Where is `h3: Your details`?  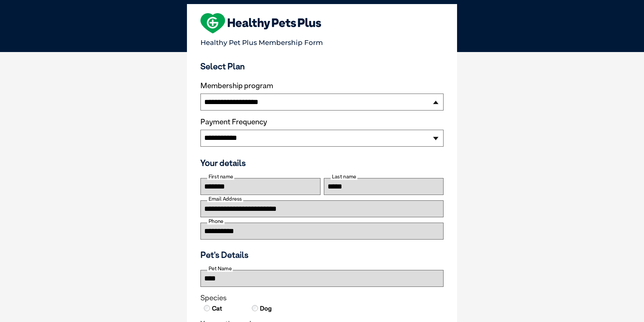
h3: Your details is located at coordinates (322, 163).